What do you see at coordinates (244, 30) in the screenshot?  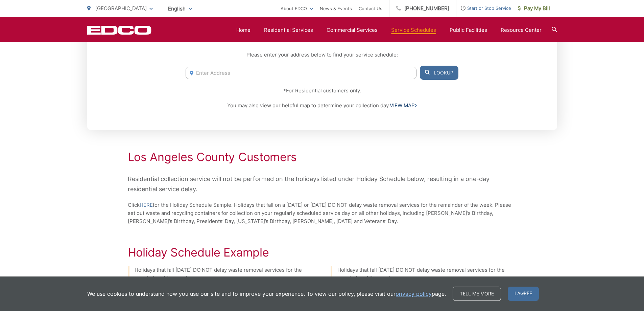 I see `a: Home` at bounding box center [244, 30].